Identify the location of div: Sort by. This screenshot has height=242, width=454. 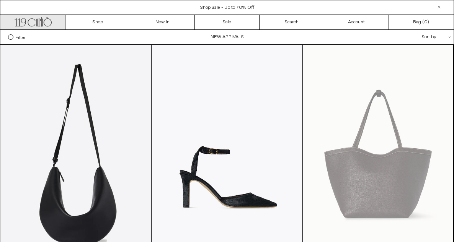
(411, 37).